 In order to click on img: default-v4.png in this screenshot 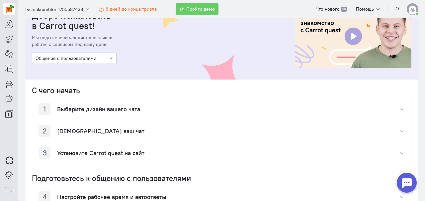, I will do `click(413, 9)`.